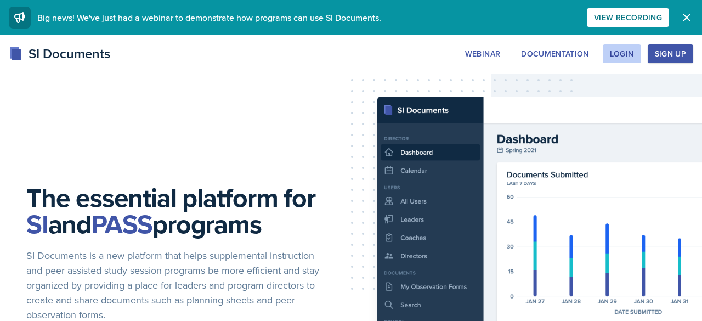 The image size is (702, 321). I want to click on div: View Recording, so click(628, 18).